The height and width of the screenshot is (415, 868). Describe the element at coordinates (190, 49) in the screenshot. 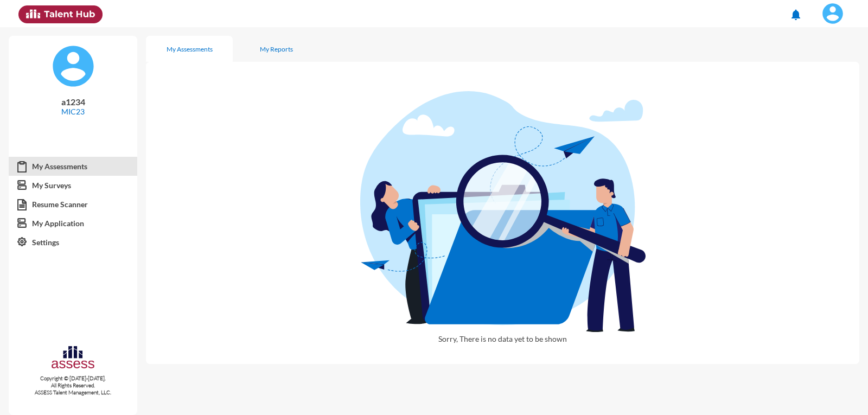

I see `div: My Assessments` at that location.